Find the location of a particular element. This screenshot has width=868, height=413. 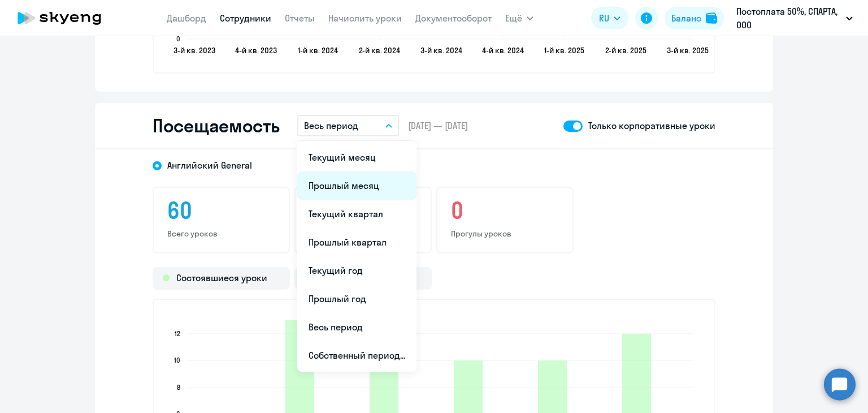

button: Постоплата 50%, СПАРТА, ООО is located at coordinates (794, 18).